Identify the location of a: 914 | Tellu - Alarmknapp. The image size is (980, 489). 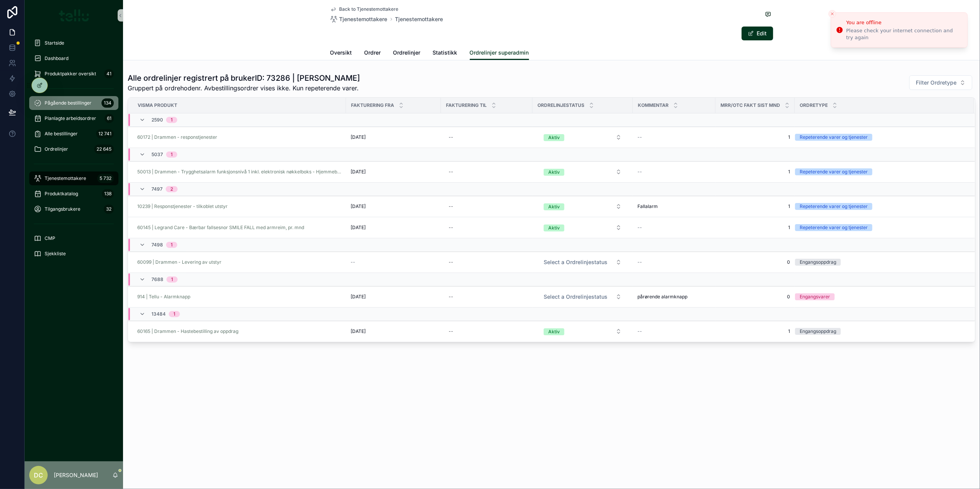
(239, 297).